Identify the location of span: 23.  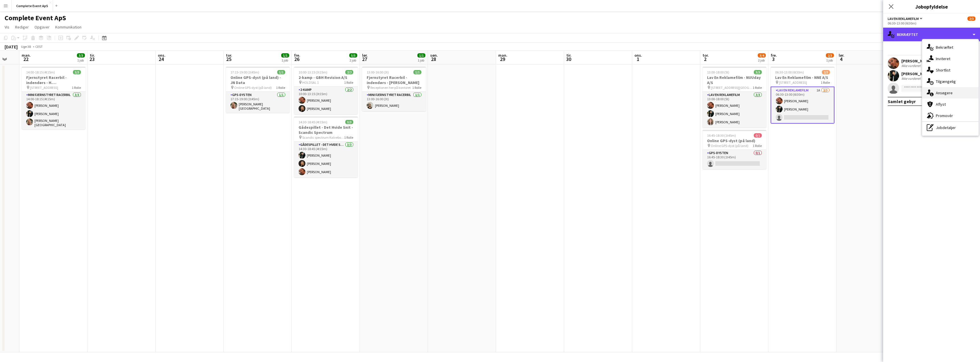
(92, 59).